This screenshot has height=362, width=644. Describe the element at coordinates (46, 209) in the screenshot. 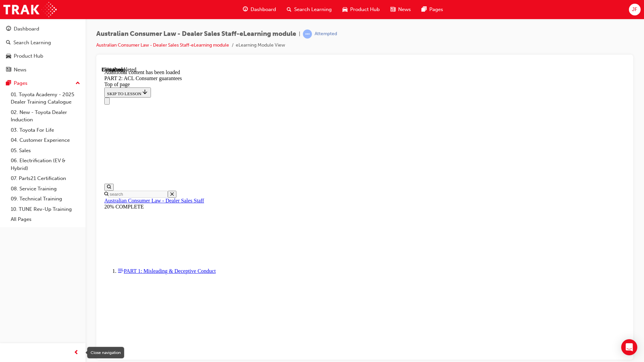

I see `a: 10. TUNE Rev-Up Training` at that location.